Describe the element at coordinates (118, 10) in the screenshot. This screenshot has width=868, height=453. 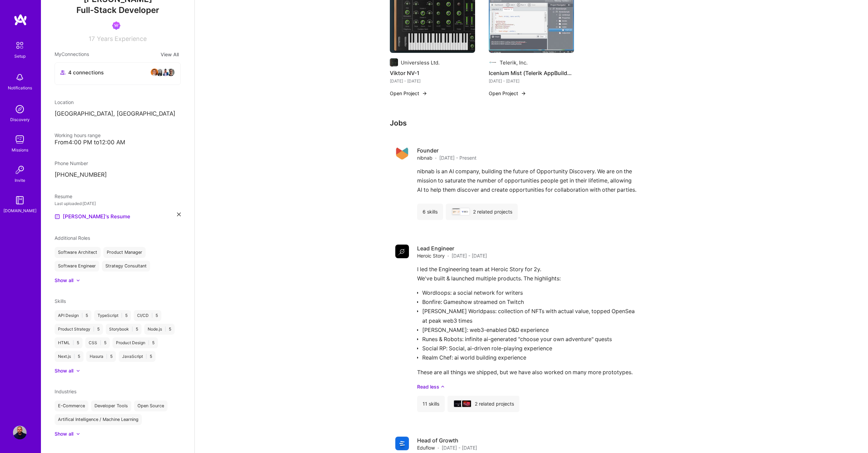
I see `span: Full-Stack Developer` at that location.